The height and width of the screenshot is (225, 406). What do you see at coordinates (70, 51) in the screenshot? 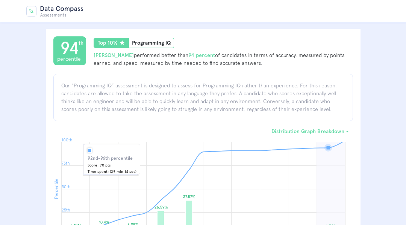
I see `h1: 94` at bounding box center [70, 51].